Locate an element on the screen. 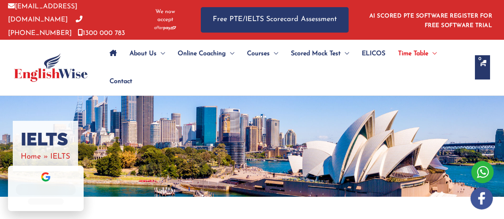  img: Afterpay-Logo is located at coordinates (165, 28).